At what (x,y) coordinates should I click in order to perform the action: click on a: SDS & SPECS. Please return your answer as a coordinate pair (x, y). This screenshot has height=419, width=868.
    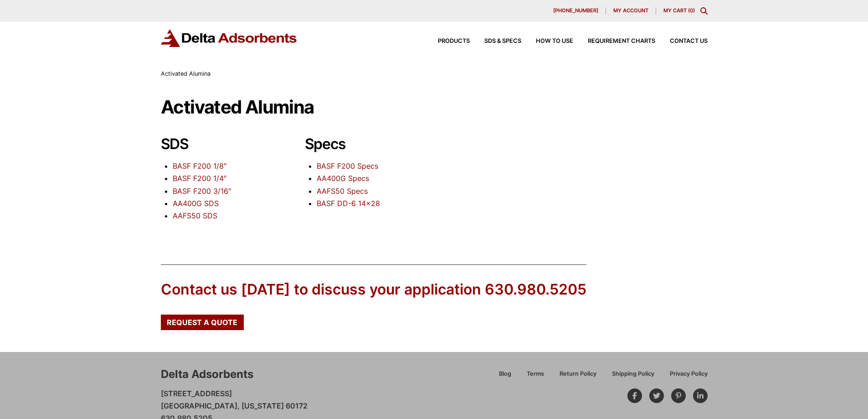
    Looking at the image, I should click on (496, 41).